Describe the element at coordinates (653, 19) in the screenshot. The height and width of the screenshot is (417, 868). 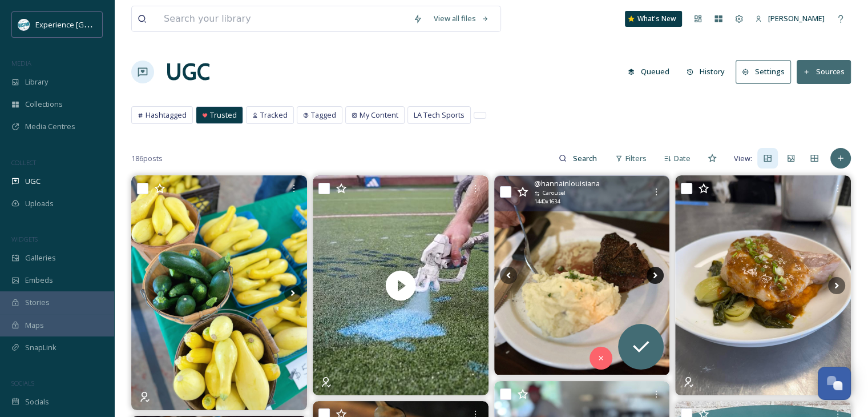
I see `div: What's New` at that location.